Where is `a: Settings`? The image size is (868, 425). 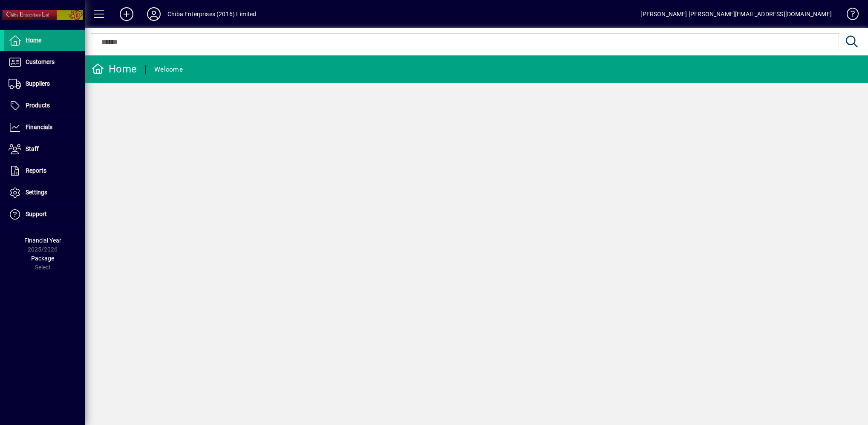
a: Settings is located at coordinates (45, 192).